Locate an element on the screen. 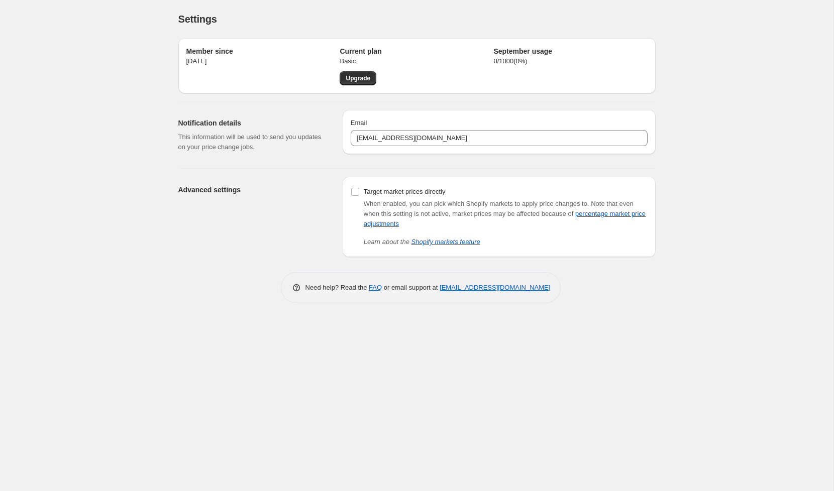 The image size is (834, 491). span: Upgrade is located at coordinates (358, 78).